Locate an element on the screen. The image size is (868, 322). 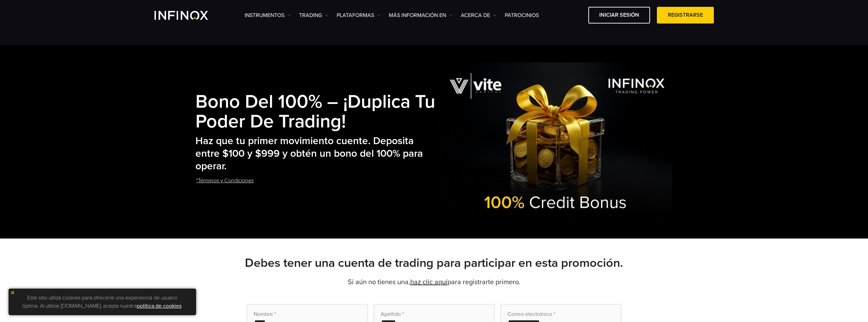
strong: Bono del 100% – ¡Duplica tu poder de trading! is located at coordinates (315, 112).